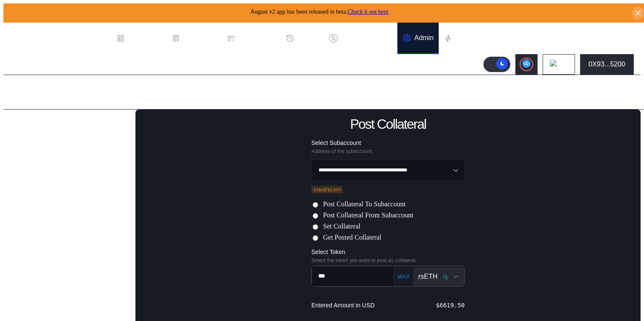  I want to click on div: Balance Collateral, so click(43, 222).